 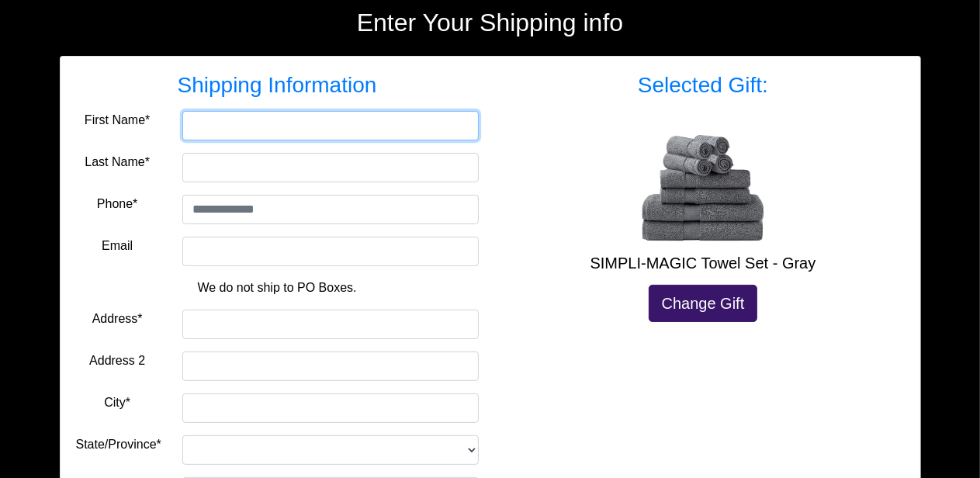 What do you see at coordinates (703, 179) in the screenshot?
I see `img: SIMPLI-MAGIC Towel Set - Gray` at bounding box center [703, 179].